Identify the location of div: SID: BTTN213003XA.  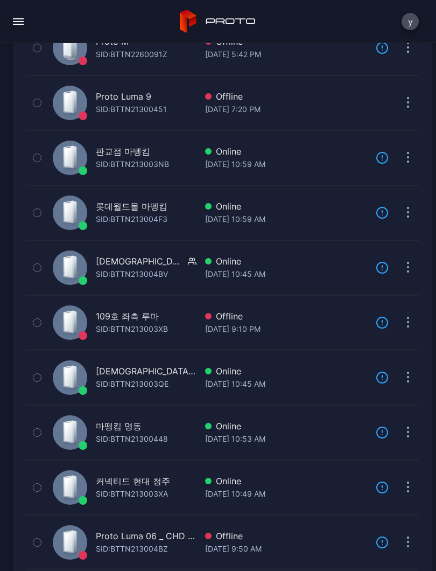
(132, 494).